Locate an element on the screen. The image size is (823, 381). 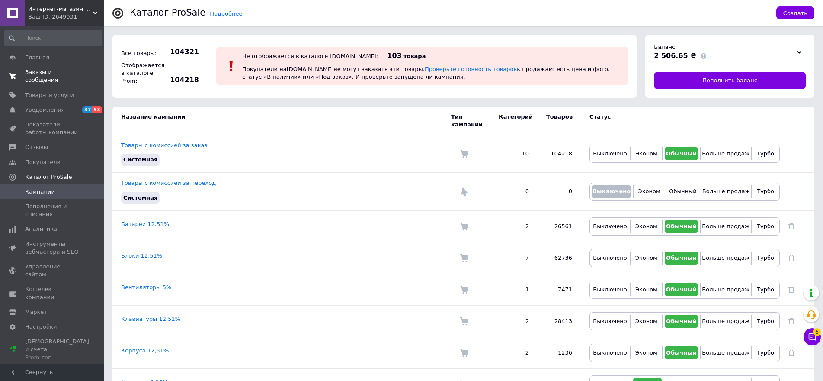
span: Показатели работы компании is located at coordinates (52, 128).